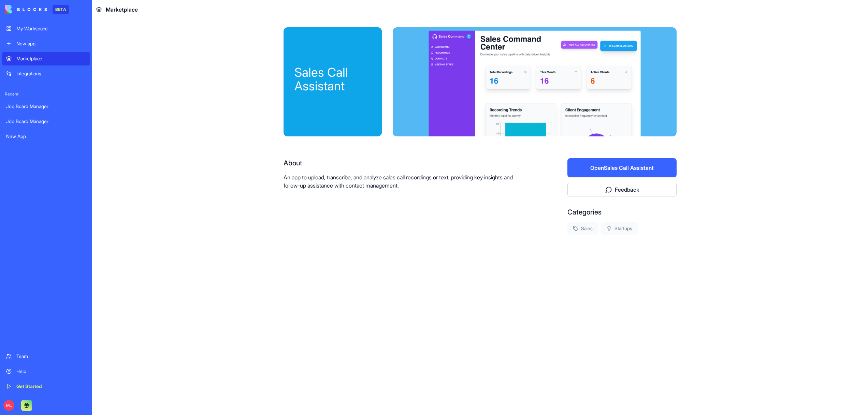 The width and height of the screenshot is (868, 415). Describe the element at coordinates (46, 136) in the screenshot. I see `a: New App` at that location.